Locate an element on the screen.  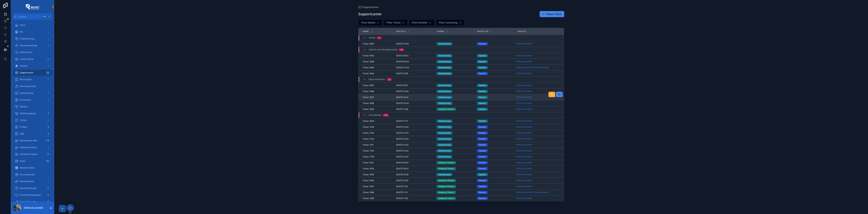
div: 0 is located at coordinates (48, 59).